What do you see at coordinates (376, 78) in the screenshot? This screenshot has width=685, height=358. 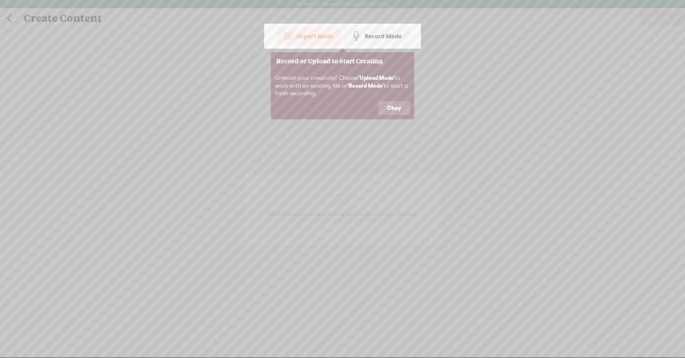 I see `b: 'Upload Mode'` at bounding box center [376, 78].